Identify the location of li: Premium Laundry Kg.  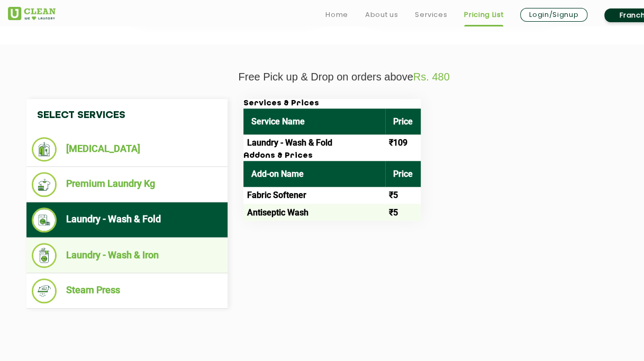
(127, 185).